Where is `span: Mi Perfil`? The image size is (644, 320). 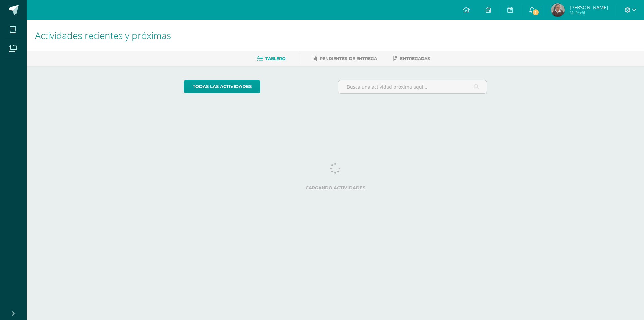
span: Mi Perfil is located at coordinates (589, 12).